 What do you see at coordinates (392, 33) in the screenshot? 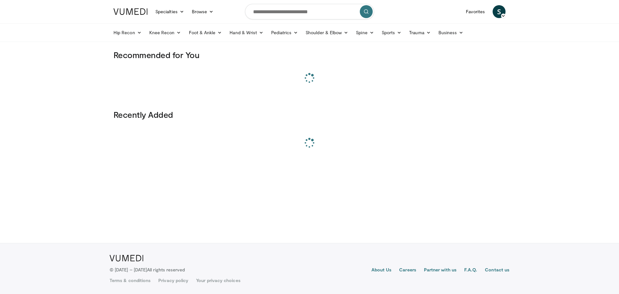
I see `a: Sports` at bounding box center [392, 33].